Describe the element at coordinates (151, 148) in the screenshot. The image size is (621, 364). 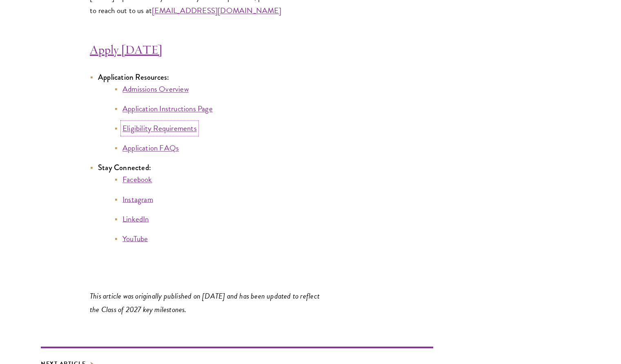
I see `a: Application FAQs` at that location.